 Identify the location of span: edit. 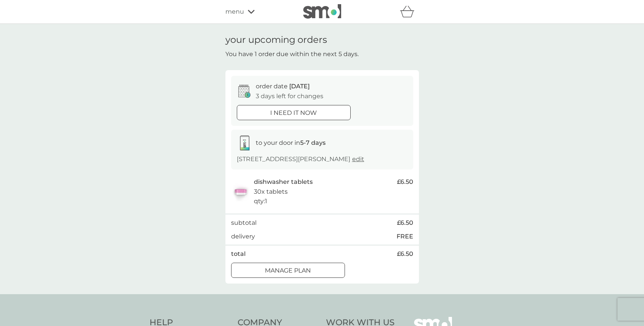
(358, 159).